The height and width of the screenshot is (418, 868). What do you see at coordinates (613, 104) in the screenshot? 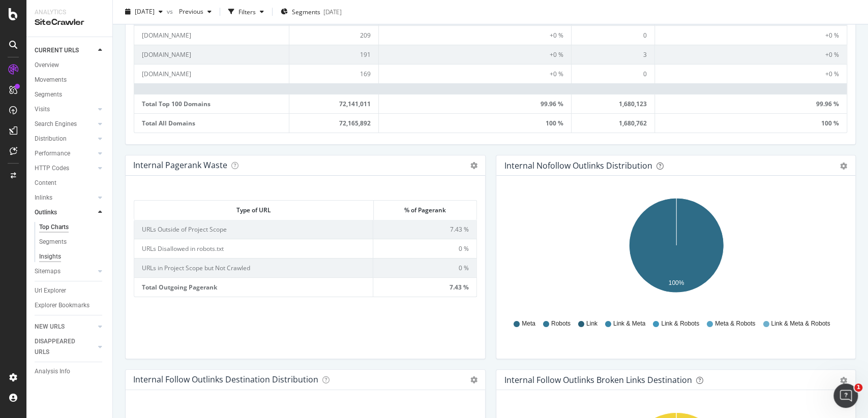
I see `td: 1,680,123` at bounding box center [613, 104].